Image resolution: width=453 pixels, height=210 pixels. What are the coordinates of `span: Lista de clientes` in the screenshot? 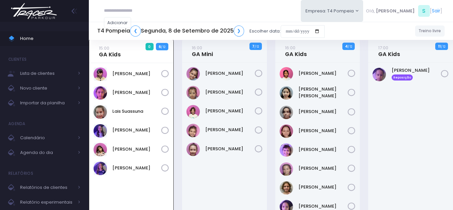 It's located at (47, 73).